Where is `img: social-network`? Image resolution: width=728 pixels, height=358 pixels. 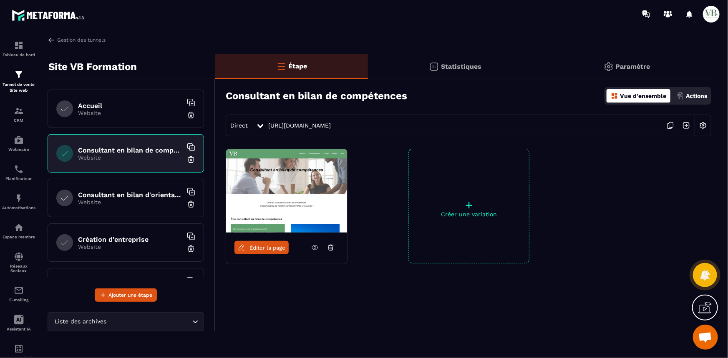
img: social-network is located at coordinates (19, 257).